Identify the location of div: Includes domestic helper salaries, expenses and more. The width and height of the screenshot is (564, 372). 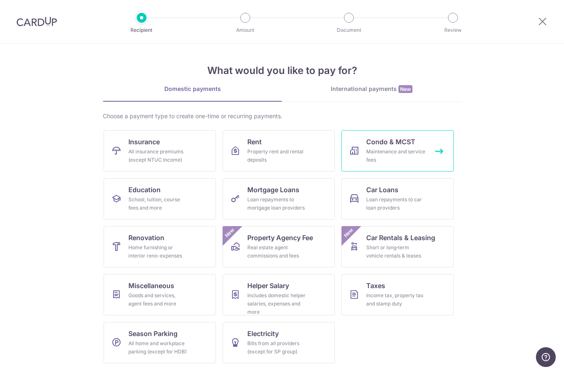
(277, 304).